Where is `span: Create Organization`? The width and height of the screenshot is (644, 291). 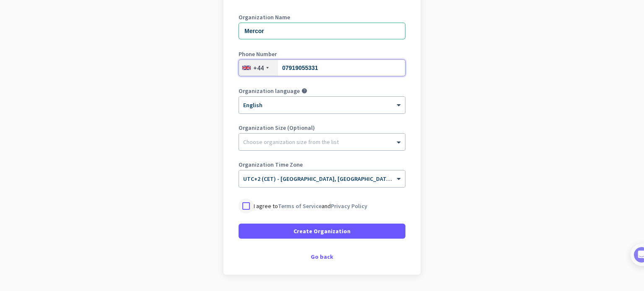 span: Create Organization is located at coordinates (322, 231).